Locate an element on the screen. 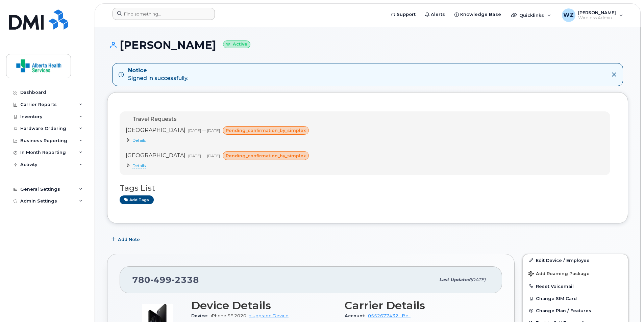 The width and height of the screenshot is (644, 322). span: Change Plan / Features is located at coordinates (563, 311).